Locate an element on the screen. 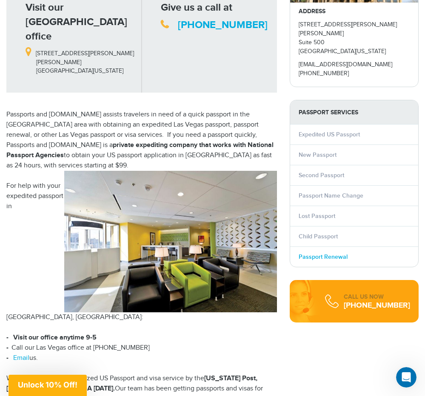  a: Email is located at coordinates (21, 358).